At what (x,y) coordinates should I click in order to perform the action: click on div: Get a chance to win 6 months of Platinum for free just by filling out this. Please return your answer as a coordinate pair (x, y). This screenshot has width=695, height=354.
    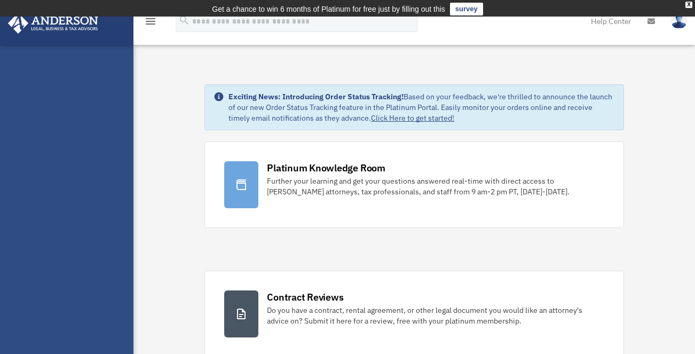
    Looking at the image, I should click on (328, 9).